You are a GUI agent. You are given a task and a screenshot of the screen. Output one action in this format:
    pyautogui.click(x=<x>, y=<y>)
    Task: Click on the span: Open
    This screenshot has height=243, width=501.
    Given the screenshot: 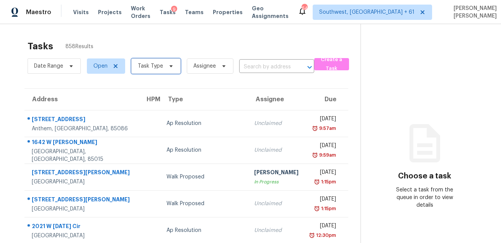 What is the action you would take?
    pyautogui.click(x=100, y=66)
    